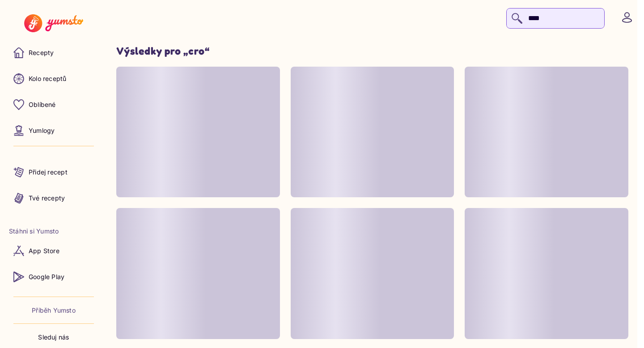 This screenshot has height=348, width=644. Describe the element at coordinates (53, 23) in the screenshot. I see `img: Yumsto logo` at that location.